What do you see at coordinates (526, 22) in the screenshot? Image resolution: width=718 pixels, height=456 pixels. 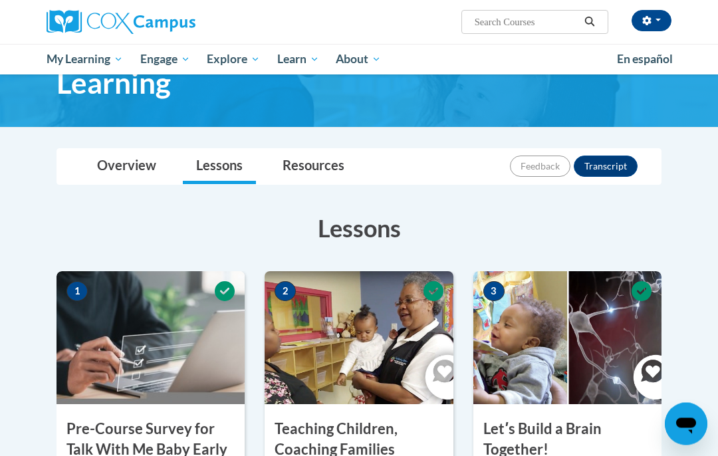 I see `input: Search Courses` at bounding box center [526, 22].